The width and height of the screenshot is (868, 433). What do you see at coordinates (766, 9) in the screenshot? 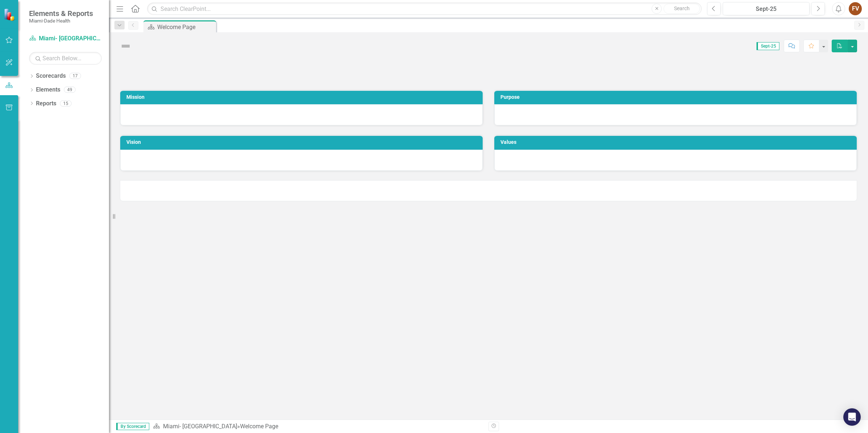
I see `div: Sept-25` at bounding box center [766, 9].